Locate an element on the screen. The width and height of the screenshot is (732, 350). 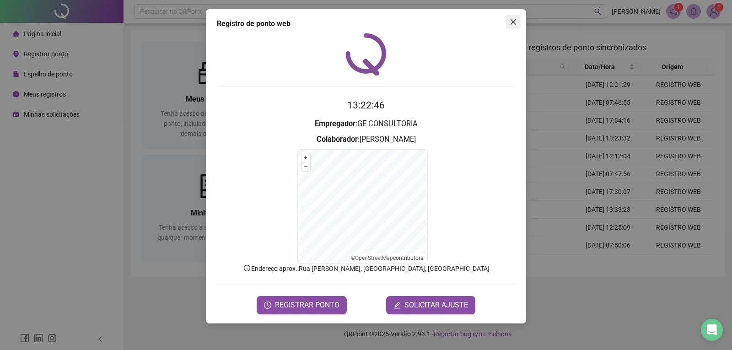
a: OpenStreetMap is located at coordinates (374, 258).